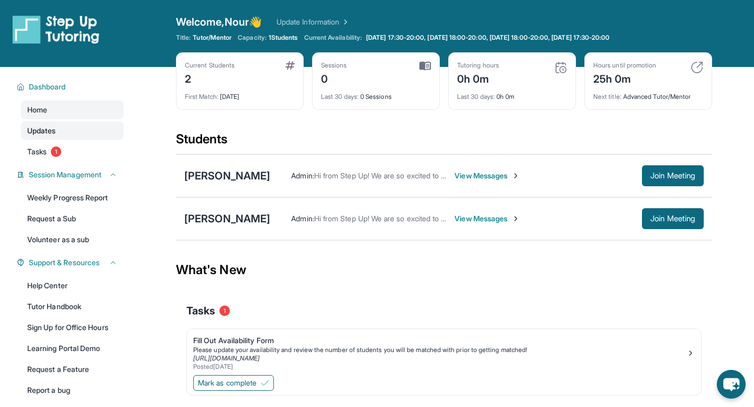 The image size is (754, 407). What do you see at coordinates (72, 286) in the screenshot?
I see `a: Help Center` at bounding box center [72, 286].